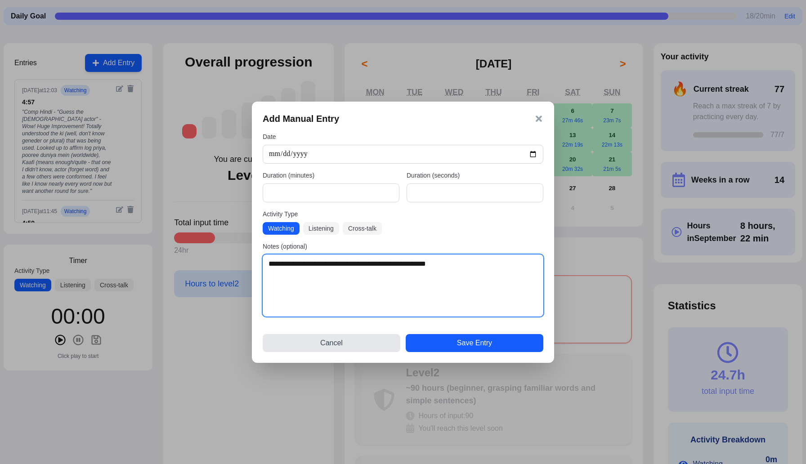 This screenshot has width=806, height=464. What do you see at coordinates (332, 343) in the screenshot?
I see `button: Cancel` at bounding box center [332, 343].